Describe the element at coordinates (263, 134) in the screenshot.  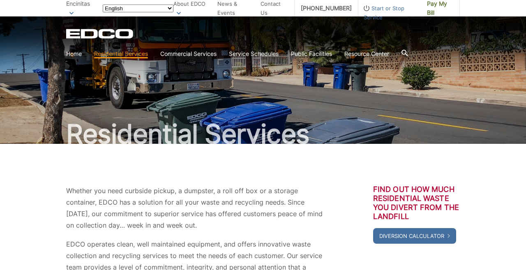
I see `h1: Residential Services` at that location.